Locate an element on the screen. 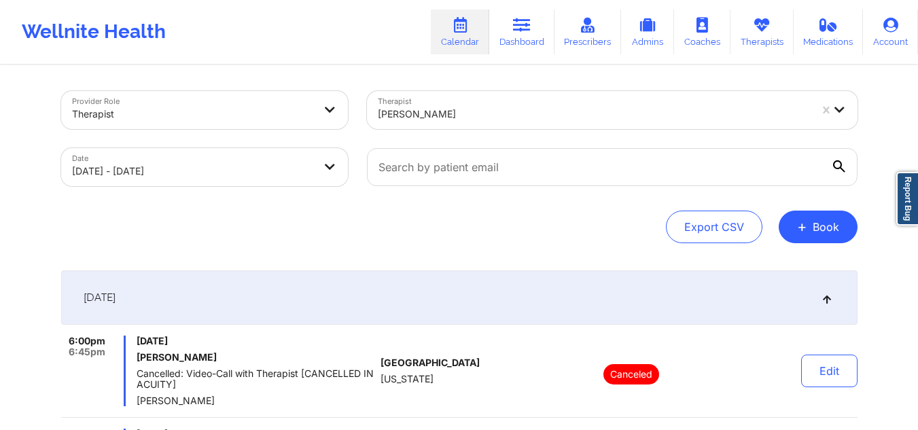 This screenshot has width=918, height=430. a: Calendar is located at coordinates (460, 32).